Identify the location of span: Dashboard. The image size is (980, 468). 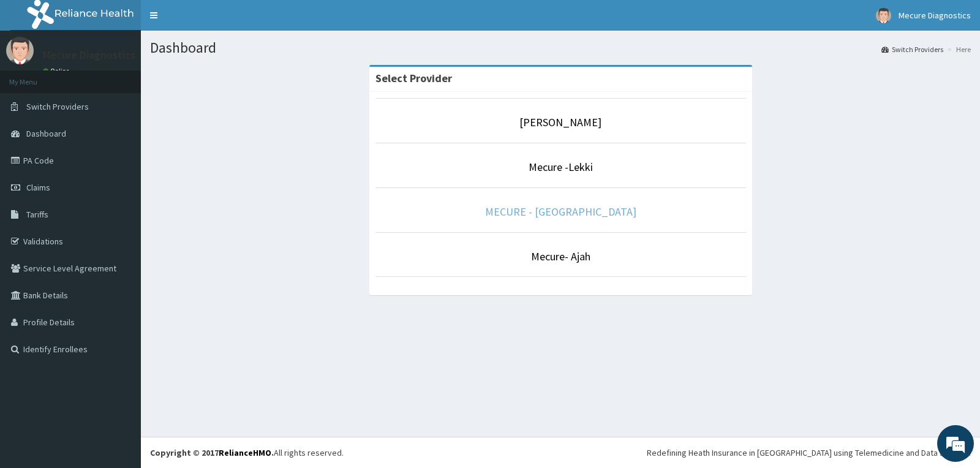
(46, 134).